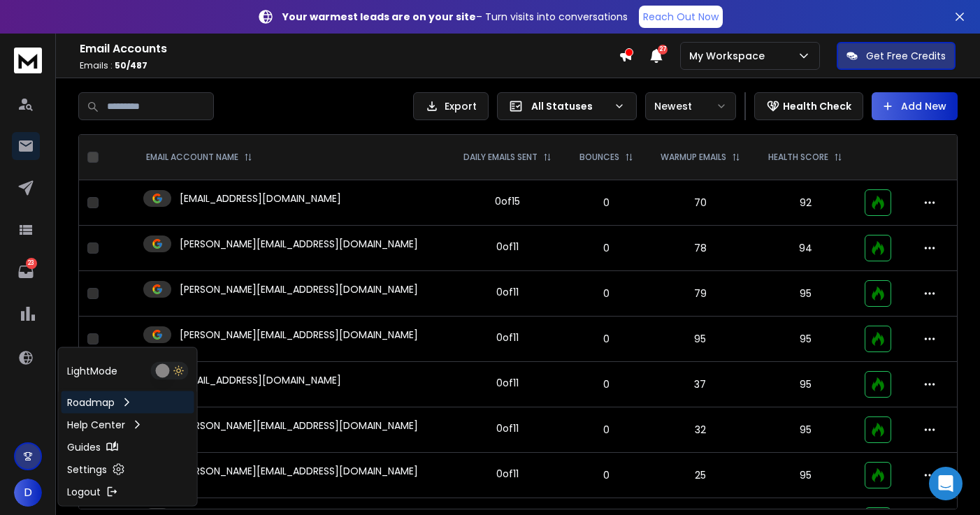 This screenshot has width=980, height=515. Describe the element at coordinates (700, 203) in the screenshot. I see `td: 70` at that location.